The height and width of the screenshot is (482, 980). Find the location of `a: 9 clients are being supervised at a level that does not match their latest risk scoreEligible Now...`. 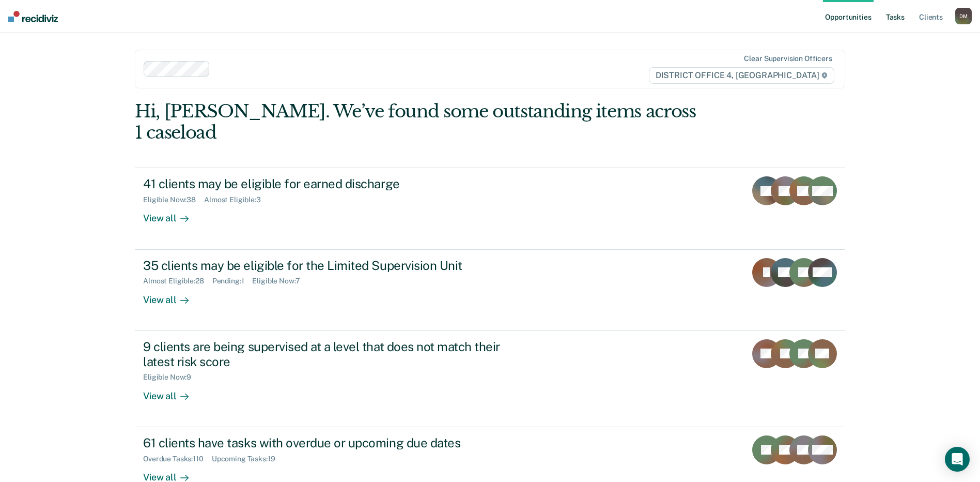

a: 9 clients are being supervised at a level that does not match their latest risk scoreEligible Now... is located at coordinates (490, 379).